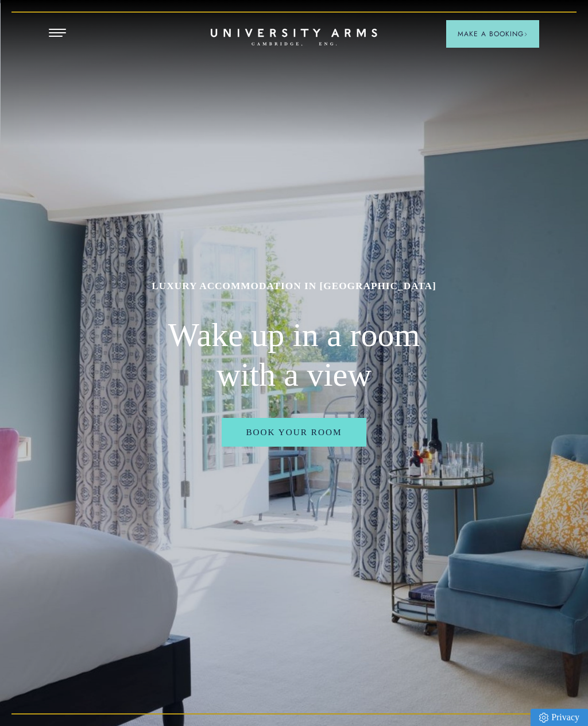  Describe the element at coordinates (560, 718) in the screenshot. I see `a: Privacy` at that location.